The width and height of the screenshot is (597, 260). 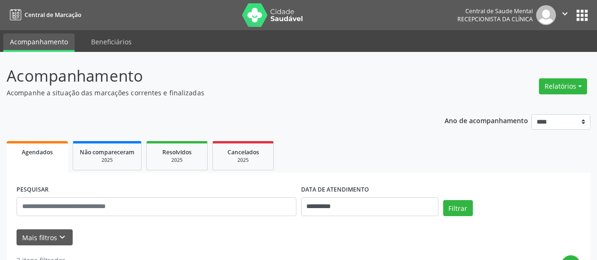 I want to click on button: Filtrar, so click(x=458, y=208).